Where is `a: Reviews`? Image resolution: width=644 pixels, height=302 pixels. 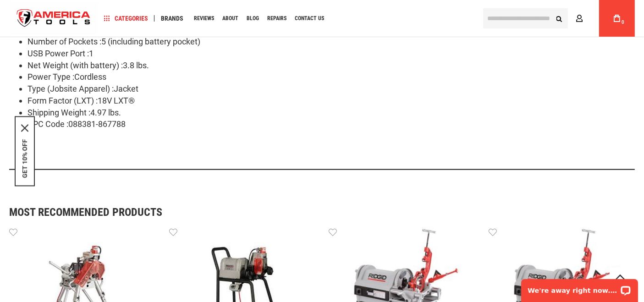 a: Reviews is located at coordinates (204, 19).